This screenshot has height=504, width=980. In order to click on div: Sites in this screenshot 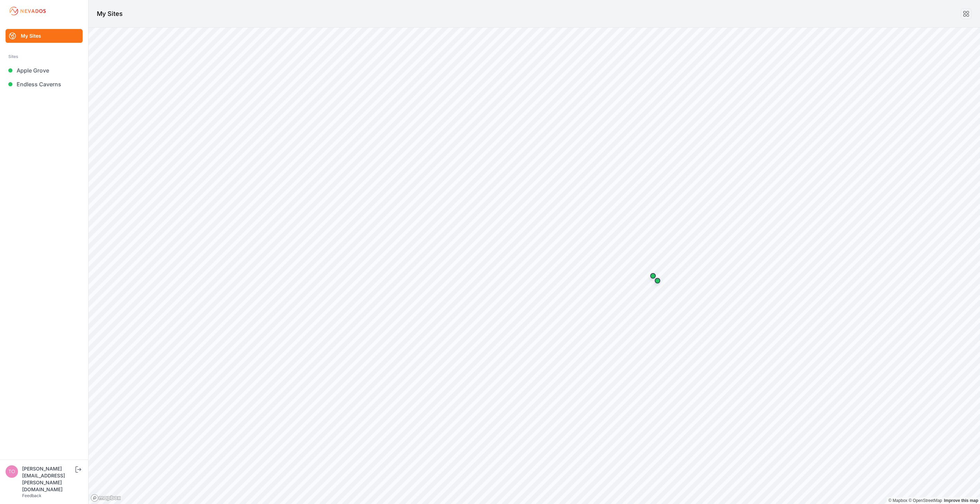, I will do `click(44, 57)`.